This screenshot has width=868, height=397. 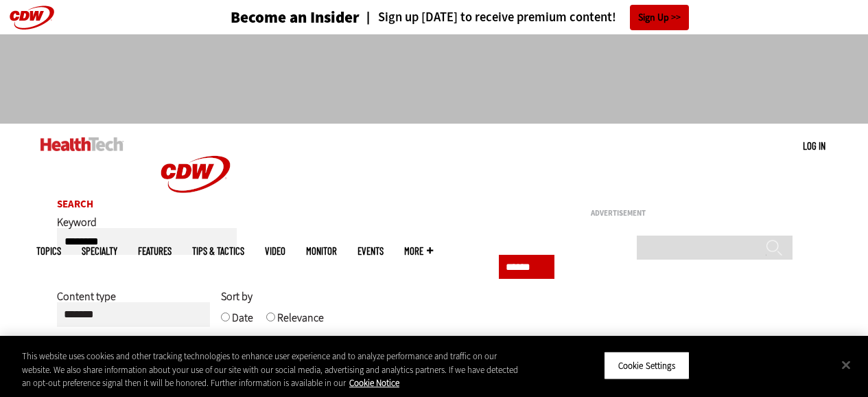 What do you see at coordinates (295, 17) in the screenshot?
I see `h3: Become an Insider` at bounding box center [295, 17].